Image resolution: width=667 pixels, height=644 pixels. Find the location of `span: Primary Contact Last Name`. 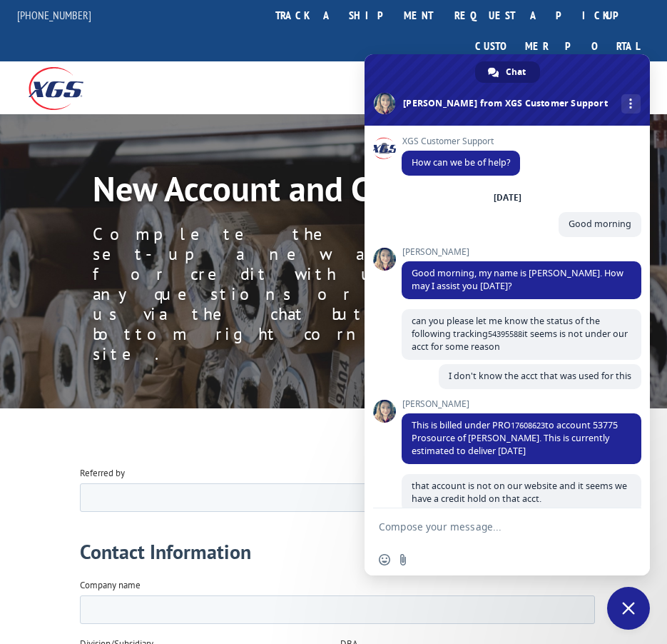

span: Primary Contact Last Name is located at coordinates (313, 235).